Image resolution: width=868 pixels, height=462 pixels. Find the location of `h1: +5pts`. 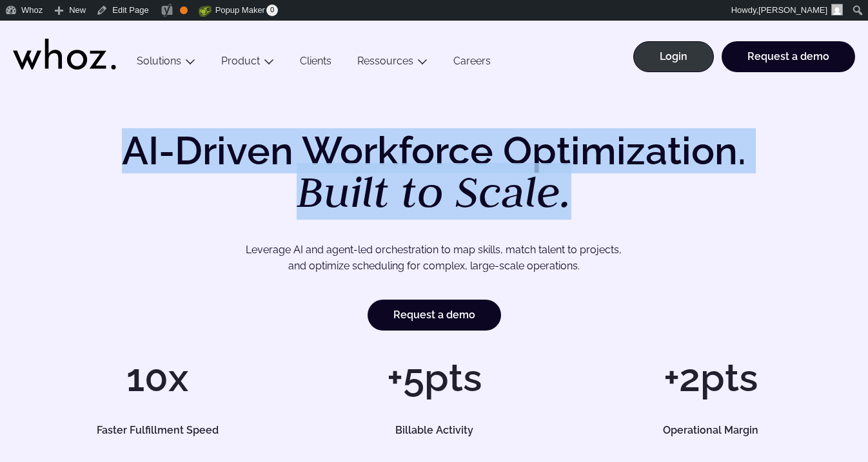

h1: +5pts is located at coordinates (434, 378).